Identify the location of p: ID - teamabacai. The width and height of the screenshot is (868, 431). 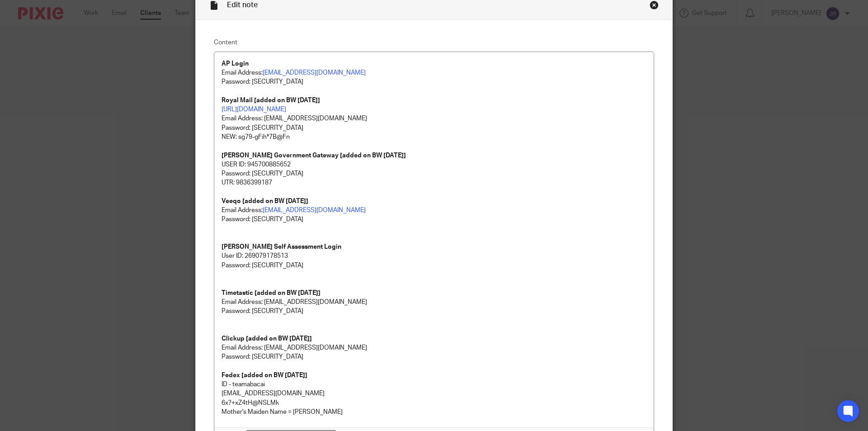
(434, 385).